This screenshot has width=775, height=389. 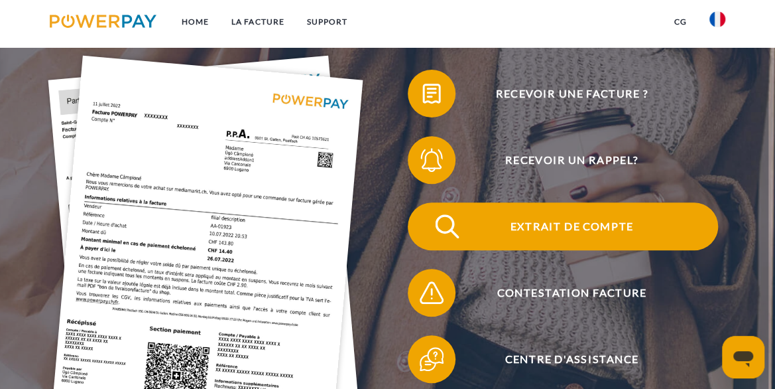 What do you see at coordinates (572, 226) in the screenshot?
I see `span: Extrait de compte` at bounding box center [572, 226].